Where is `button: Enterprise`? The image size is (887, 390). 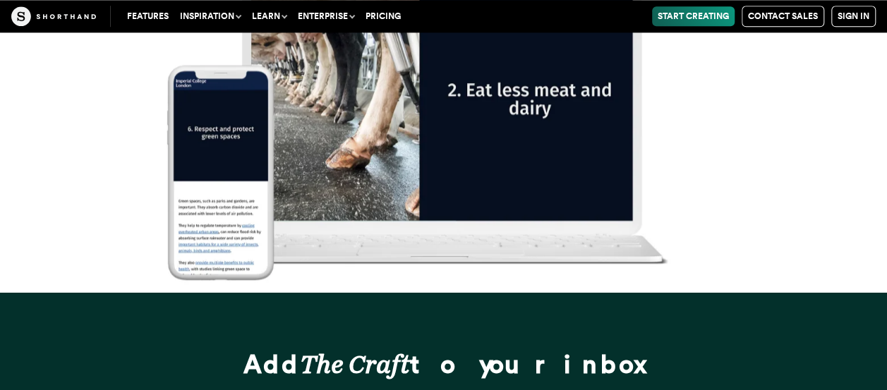 button: Enterprise is located at coordinates (326, 16).